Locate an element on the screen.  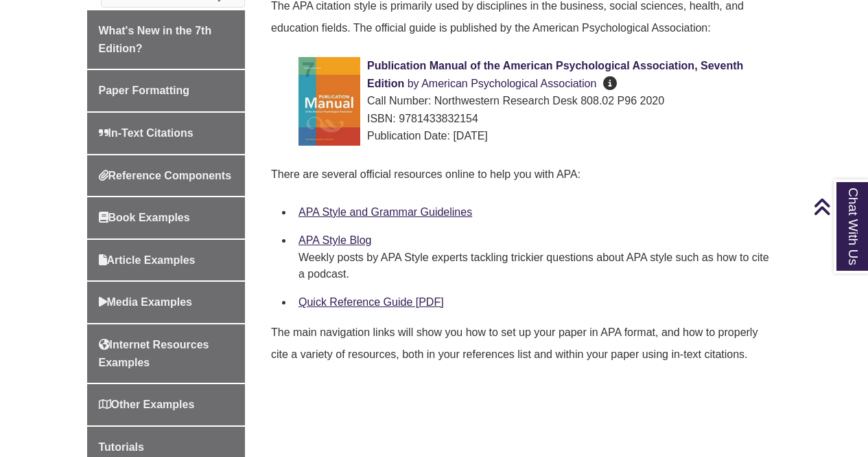
a: Back to Top is located at coordinates (838, 206).